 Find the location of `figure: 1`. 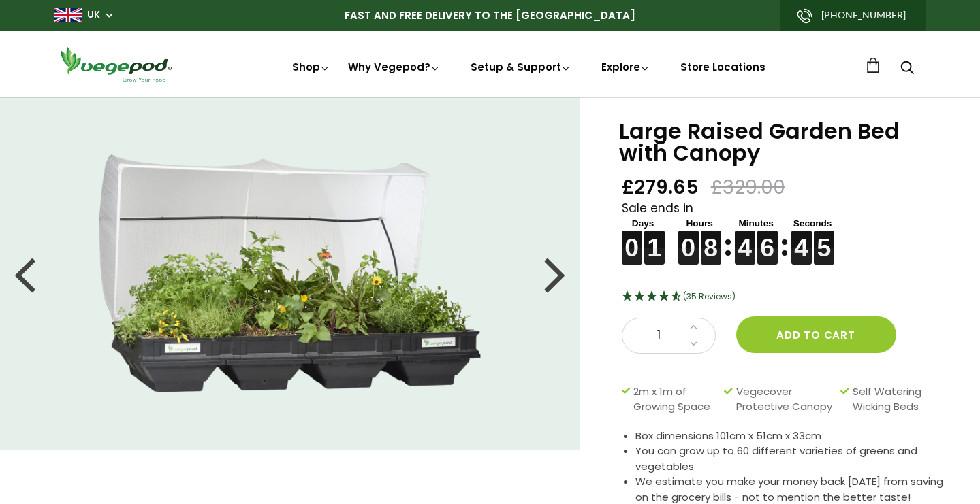

figure: 1 is located at coordinates (654, 239).